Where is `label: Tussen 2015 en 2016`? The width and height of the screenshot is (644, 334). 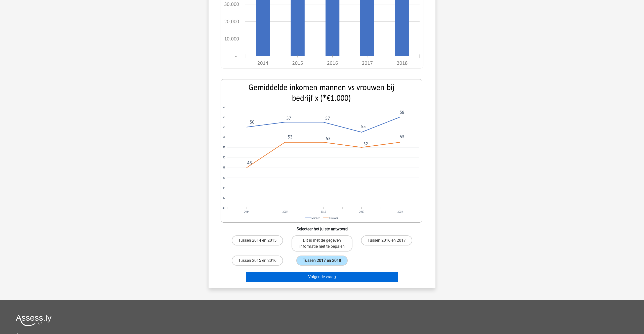
label: Tussen 2015 en 2016 is located at coordinates (257, 260).